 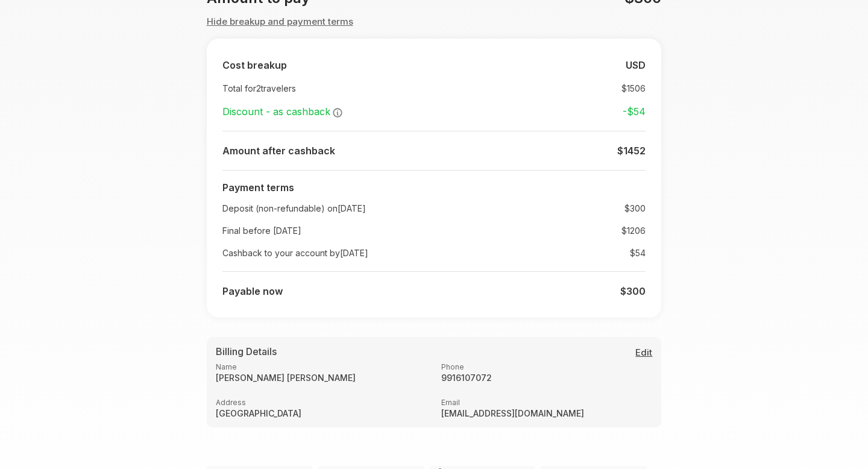 What do you see at coordinates (635, 65) in the screenshot?
I see `b: USD` at bounding box center [635, 65].